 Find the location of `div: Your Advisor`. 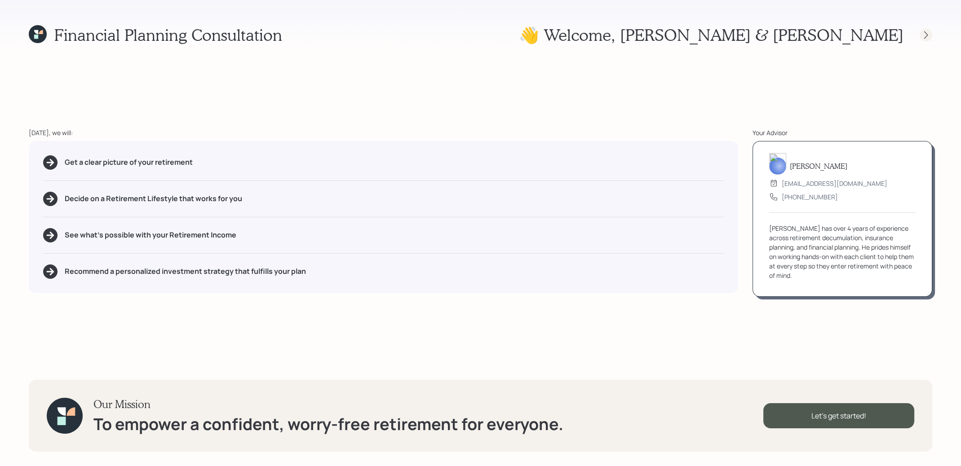

div: Your Advisor is located at coordinates (843, 133).